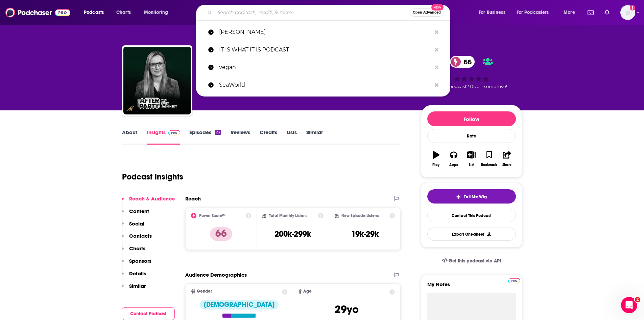  Describe the element at coordinates (133, 226) in the screenshot. I see `button: Social` at that location.